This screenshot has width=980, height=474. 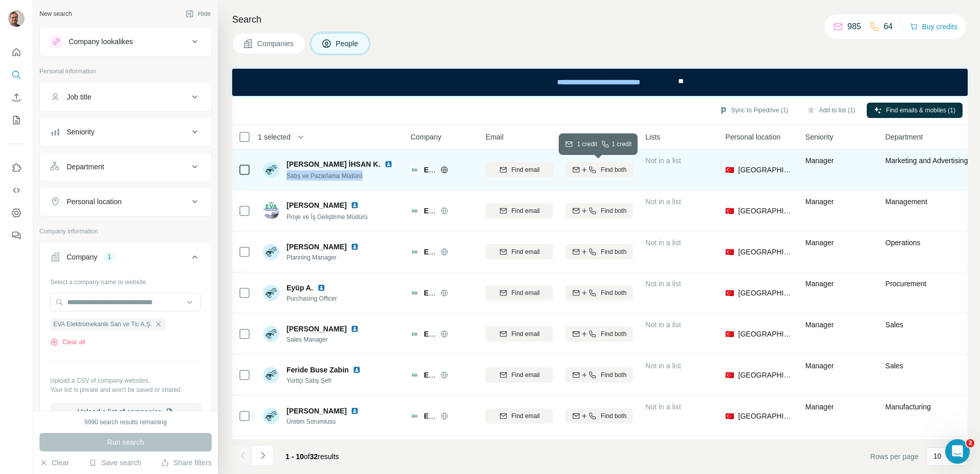 I want to click on button: Dashboard, so click(x=16, y=213).